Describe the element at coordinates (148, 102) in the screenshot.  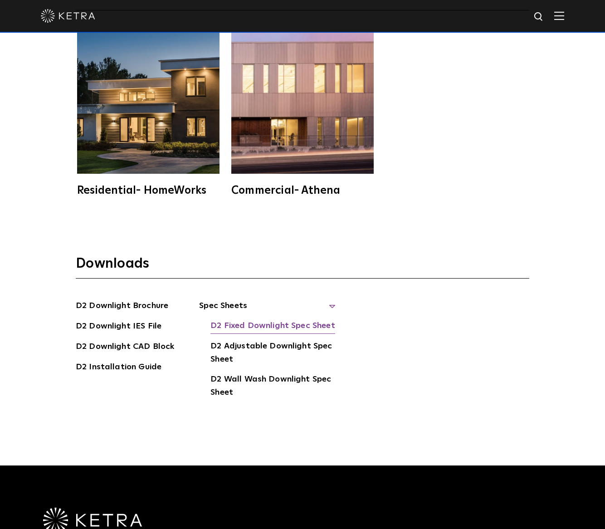
I see `img: homeworks_hero` at that location.